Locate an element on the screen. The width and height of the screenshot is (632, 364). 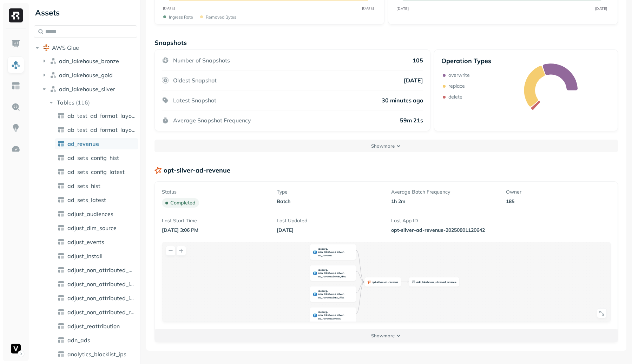
p: Ingress Rate is located at coordinates (181, 17).